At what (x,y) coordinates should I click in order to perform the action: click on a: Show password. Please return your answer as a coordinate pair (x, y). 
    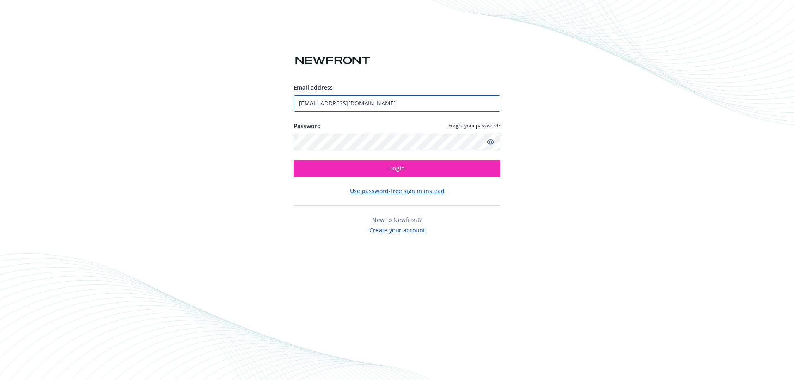
    Looking at the image, I should click on (490, 142).